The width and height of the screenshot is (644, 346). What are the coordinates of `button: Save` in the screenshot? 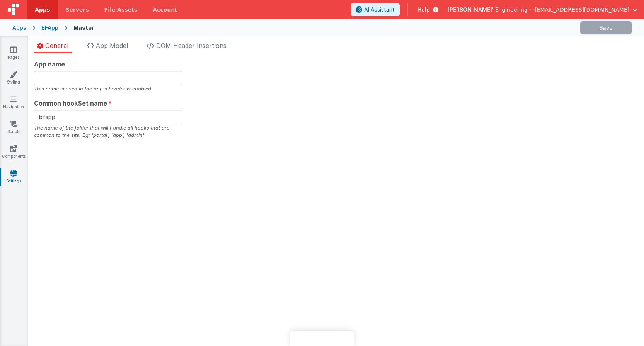 It's located at (606, 28).